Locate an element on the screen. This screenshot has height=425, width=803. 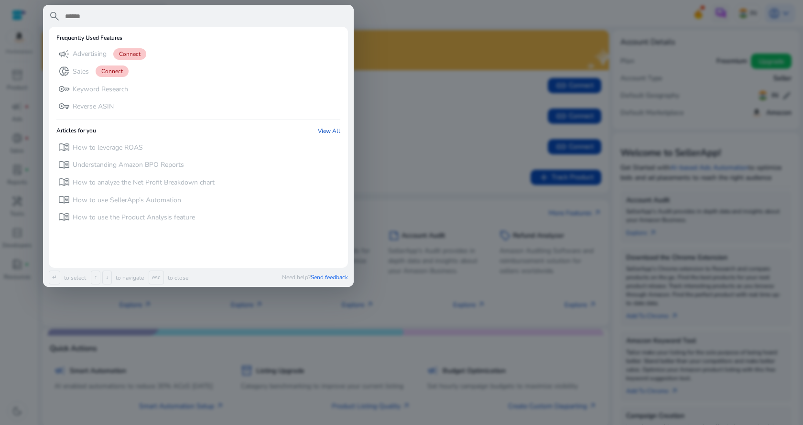
p: to close is located at coordinates (177, 278).